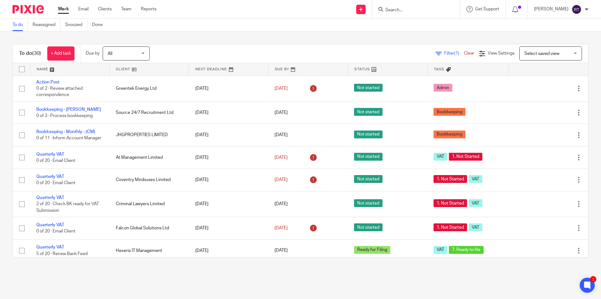  What do you see at coordinates (37, 53) in the screenshot?
I see `span: (30)` at bounding box center [37, 53].